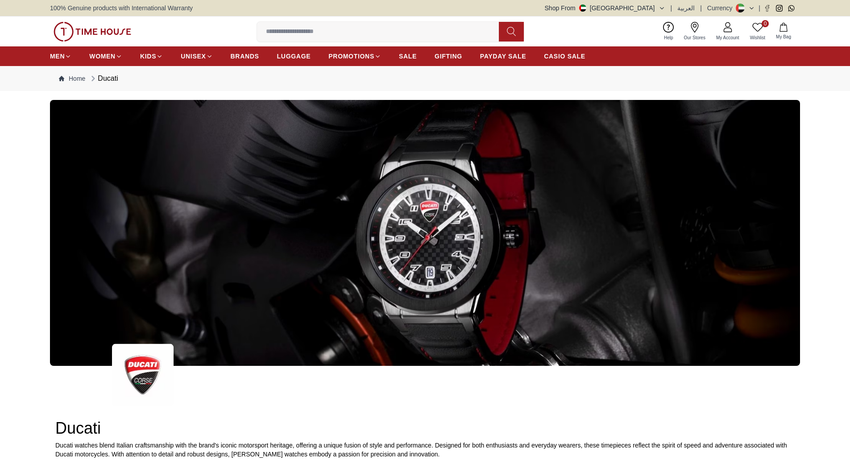 The width and height of the screenshot is (850, 460). I want to click on a: UNISEX, so click(196, 56).